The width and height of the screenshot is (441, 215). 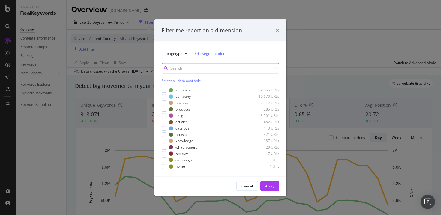 What do you see at coordinates (265, 141) in the screenshot?
I see `div: 187 URLs` at bounding box center [265, 141].